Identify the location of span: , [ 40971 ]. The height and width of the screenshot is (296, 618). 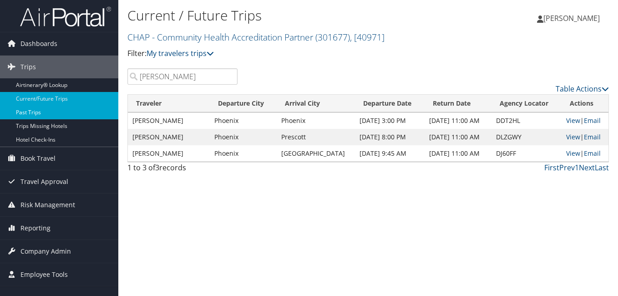
(367, 37).